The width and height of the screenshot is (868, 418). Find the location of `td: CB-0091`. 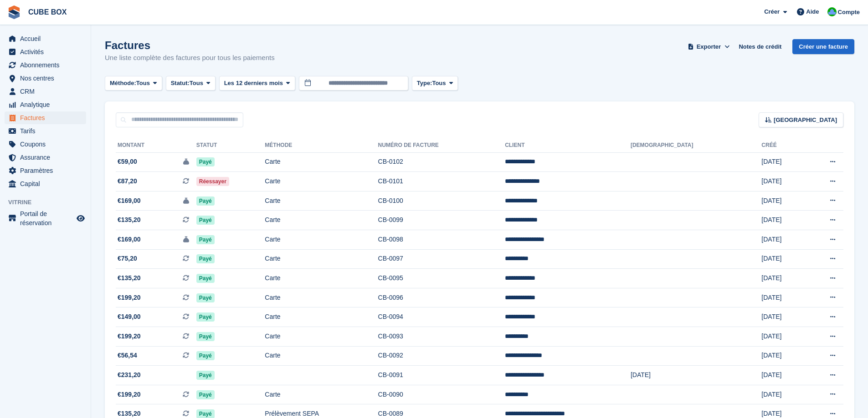

td: CB-0091 is located at coordinates (441, 376).